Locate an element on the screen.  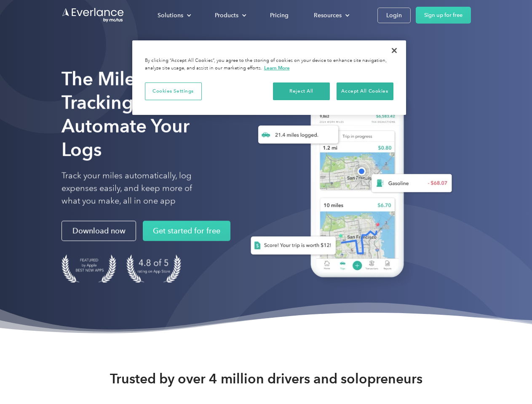
div: By clicking “Accept All Cookies”, you agree to the storing of cookies on your device to enhance s... is located at coordinates (269, 65).